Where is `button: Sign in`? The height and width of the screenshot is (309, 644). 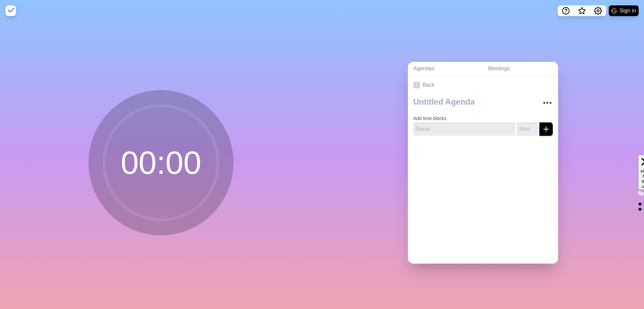 button: Sign in is located at coordinates (624, 11).